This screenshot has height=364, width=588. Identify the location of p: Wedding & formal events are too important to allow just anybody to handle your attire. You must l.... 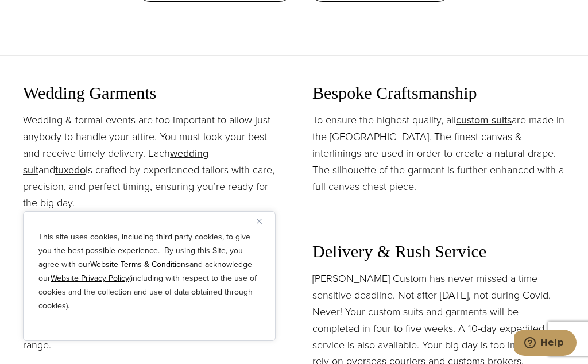
(149, 161).